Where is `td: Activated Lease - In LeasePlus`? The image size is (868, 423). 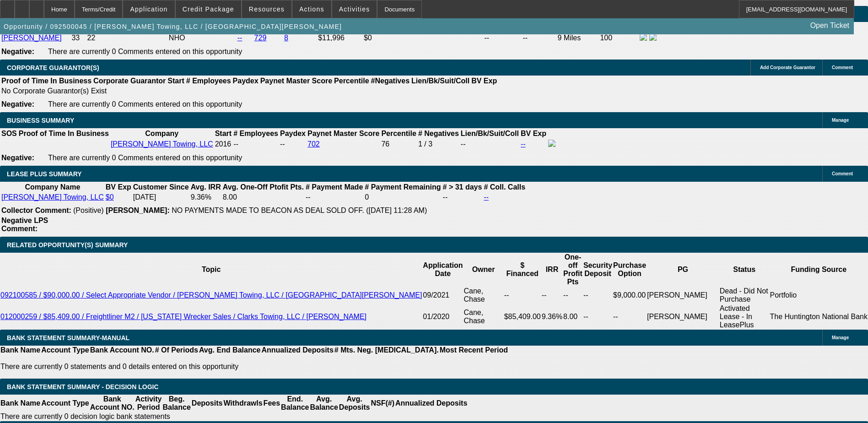 td: Activated Lease - In LeasePlus is located at coordinates (745, 317).